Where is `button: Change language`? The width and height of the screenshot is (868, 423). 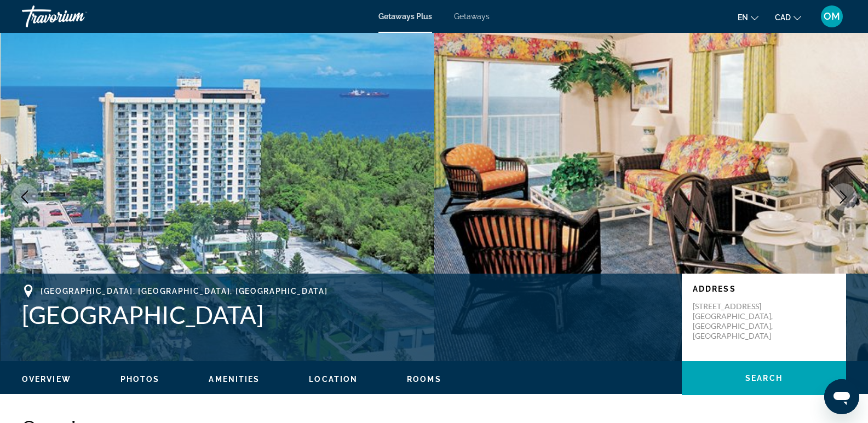 button: Change language is located at coordinates (748, 17).